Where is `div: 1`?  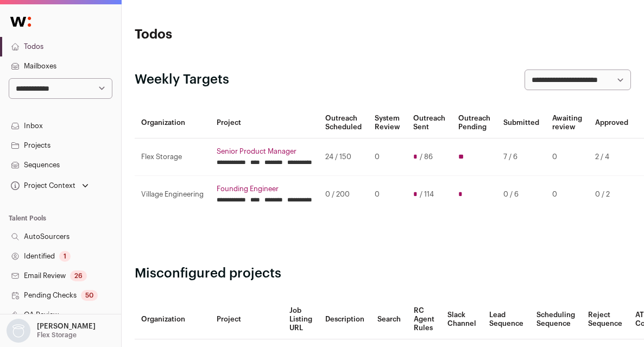
div: 1 is located at coordinates (64, 256).